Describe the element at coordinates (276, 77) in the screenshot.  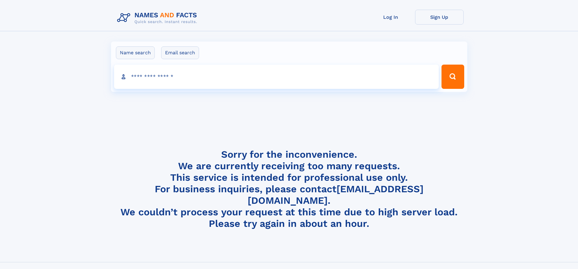
I see `input: search input` at that location.